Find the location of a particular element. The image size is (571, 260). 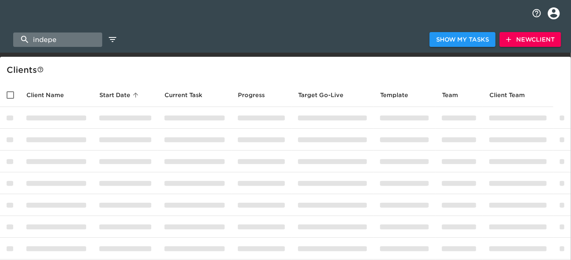

span: Start Date is located at coordinates (120, 95).